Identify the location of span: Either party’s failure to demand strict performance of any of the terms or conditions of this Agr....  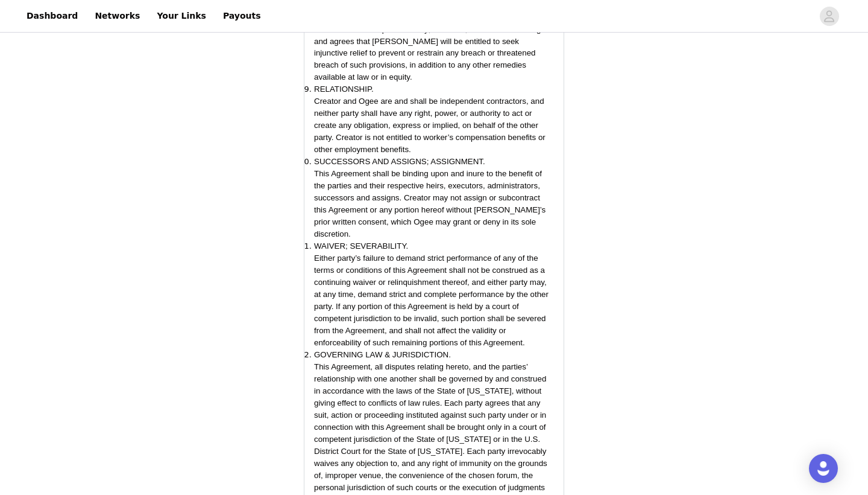
(431, 300).